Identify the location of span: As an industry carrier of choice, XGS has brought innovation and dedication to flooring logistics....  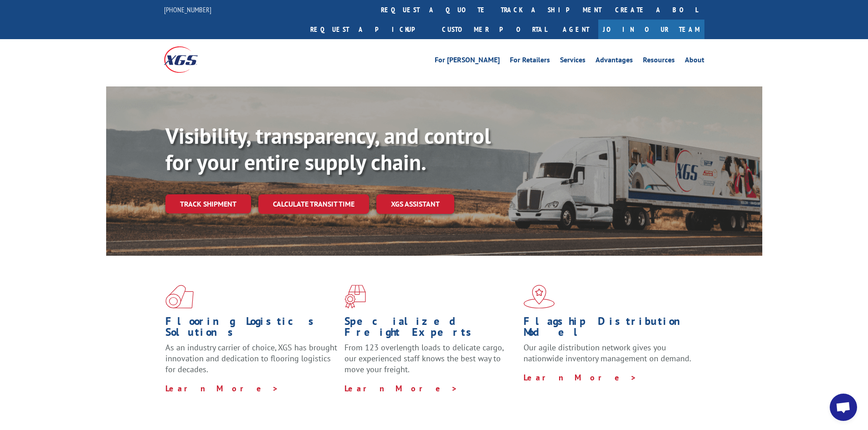
(251, 358).